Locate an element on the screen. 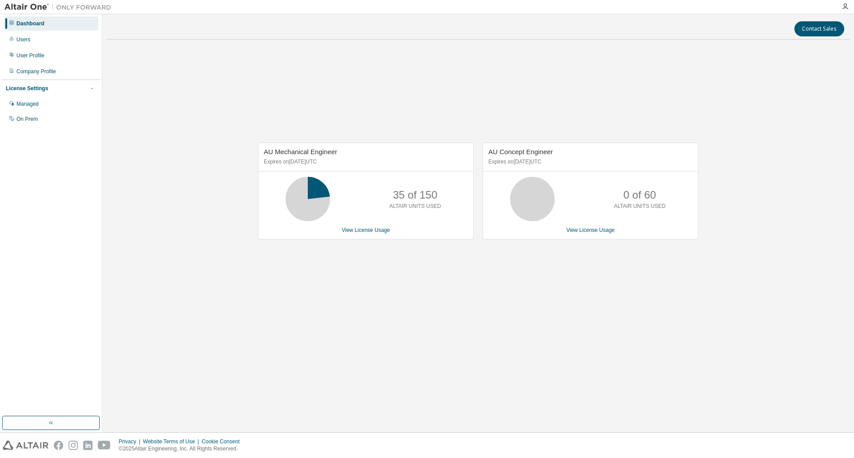 The width and height of the screenshot is (854, 458). div: Company Profile is located at coordinates (36, 72).